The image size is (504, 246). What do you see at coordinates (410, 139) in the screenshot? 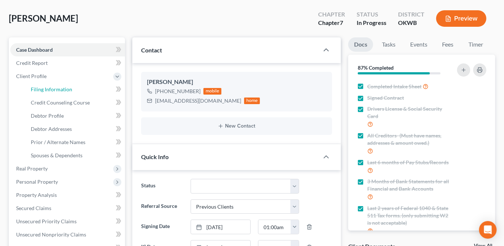
I see `span: All Creditors- (Must have names, addresses & amount owed.)` at bounding box center [410, 139].